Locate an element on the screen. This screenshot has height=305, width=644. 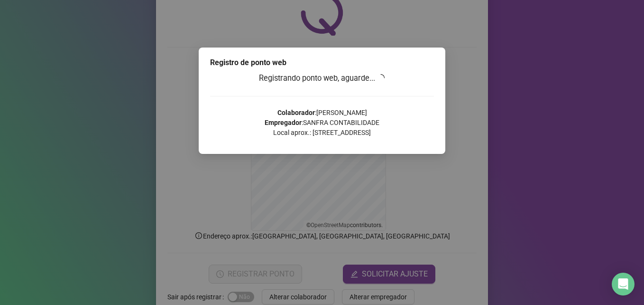
span: loading is located at coordinates (381, 78).